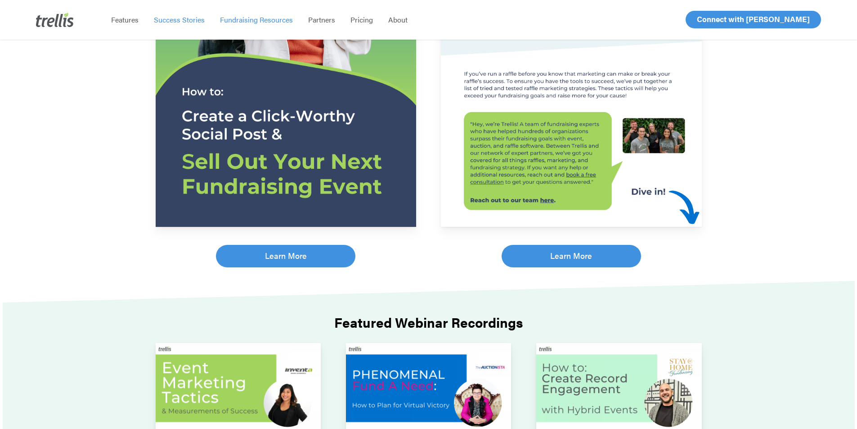  What do you see at coordinates (125, 19) in the screenshot?
I see `span: Features` at bounding box center [125, 19].